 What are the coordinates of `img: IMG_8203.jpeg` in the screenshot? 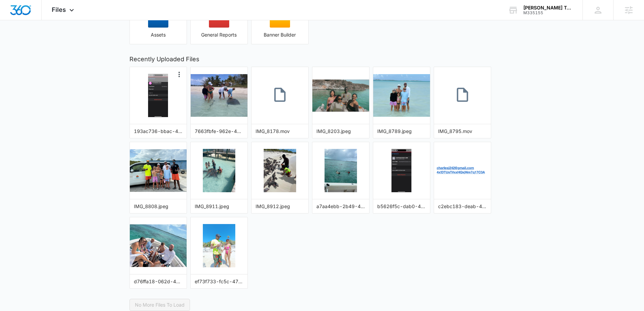 It's located at (341, 96).